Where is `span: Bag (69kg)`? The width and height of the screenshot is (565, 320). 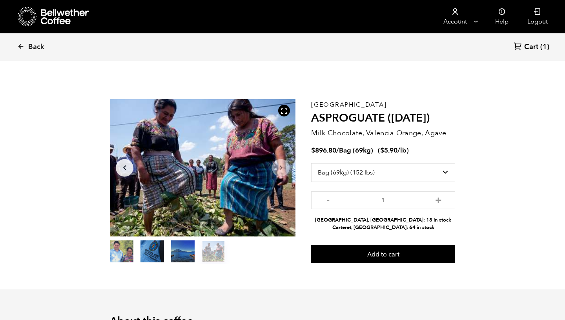 span: Bag (69kg) is located at coordinates (356, 150).